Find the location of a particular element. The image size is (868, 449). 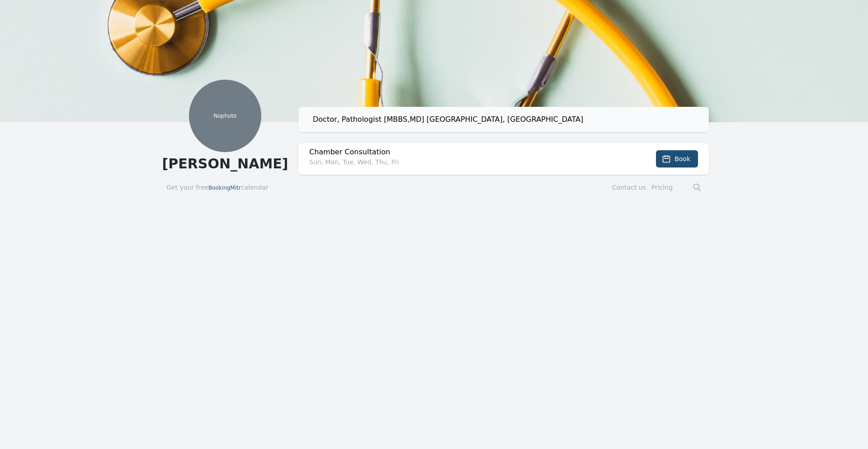

button: Book is located at coordinates (676, 159).